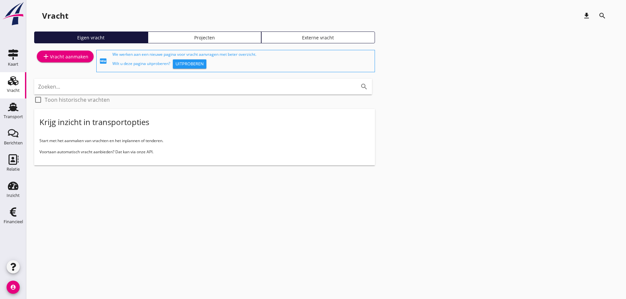  What do you see at coordinates (189, 64) in the screenshot?
I see `button: Uitproberen` at bounding box center [189, 64].